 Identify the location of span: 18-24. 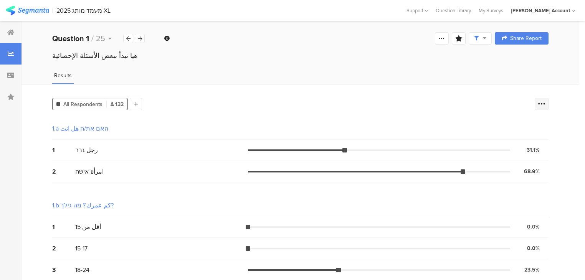
(82, 270).